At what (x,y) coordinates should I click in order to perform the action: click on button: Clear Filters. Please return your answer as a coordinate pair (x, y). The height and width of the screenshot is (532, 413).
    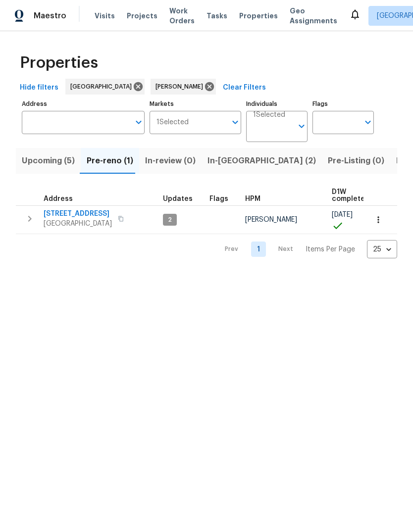
    Looking at the image, I should click on (244, 88).